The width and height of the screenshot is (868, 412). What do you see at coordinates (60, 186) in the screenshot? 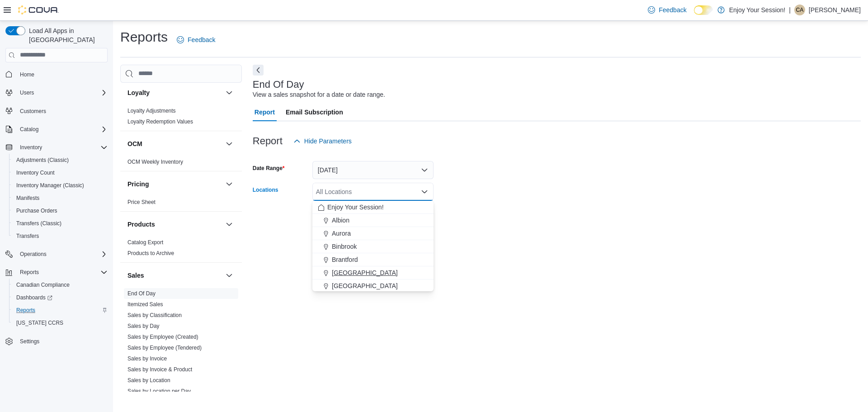
I see `button: Inventory Manager (Classic)` at bounding box center [60, 186].